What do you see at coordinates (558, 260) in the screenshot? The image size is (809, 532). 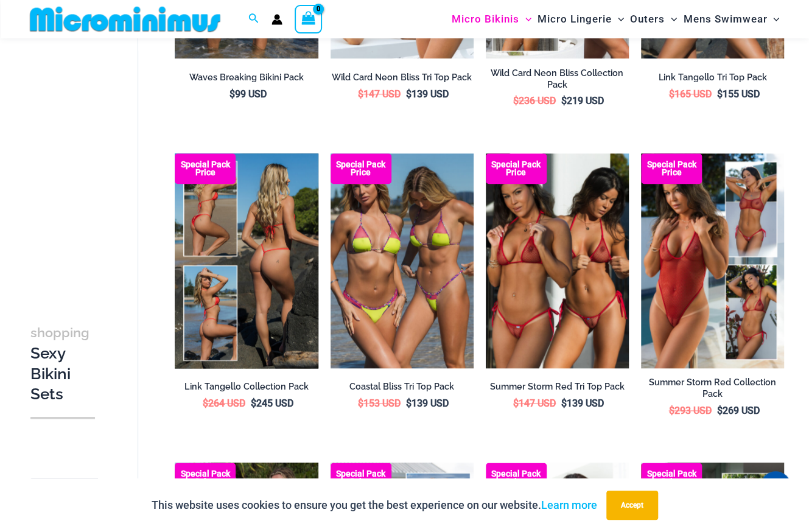 I see `a: Summer Storm Red Tri Top Pack F Summer Storm Red Tri Top Pack BSummer Storm Red Tri Top Pack B` at bounding box center [558, 260].